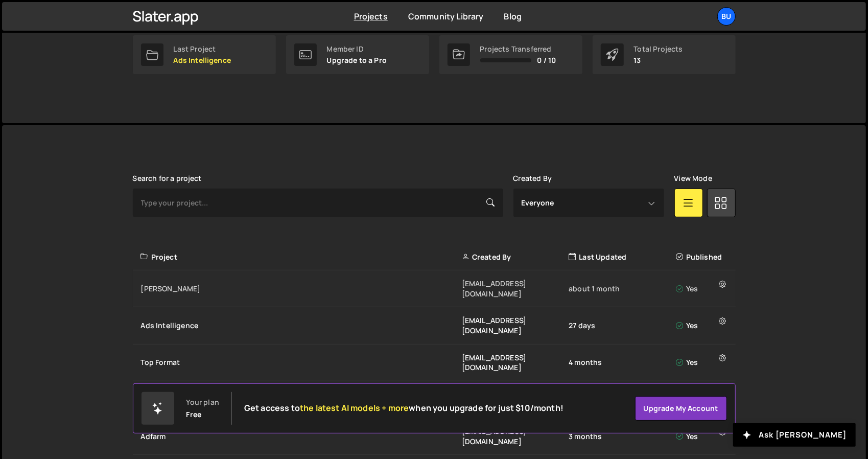  I want to click on label: Search for a project, so click(167, 178).